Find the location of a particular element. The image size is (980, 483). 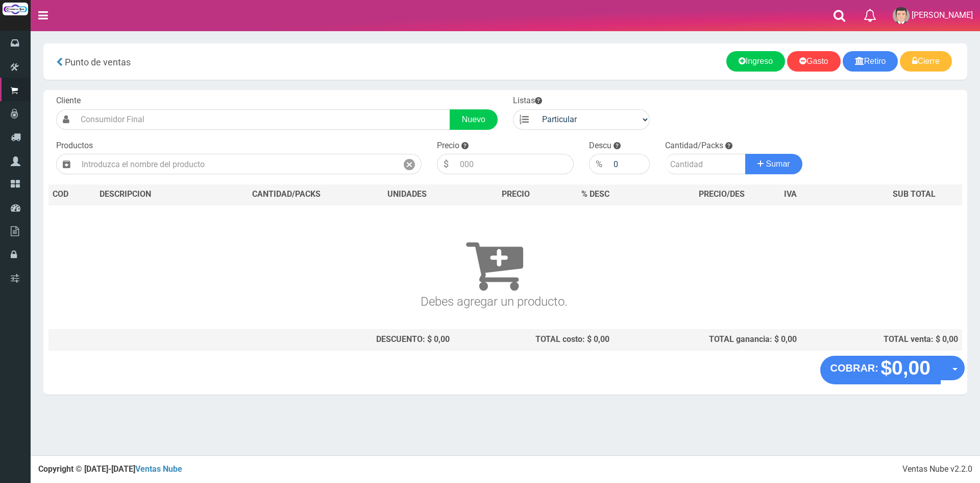

a: Retiro is located at coordinates (870, 62).